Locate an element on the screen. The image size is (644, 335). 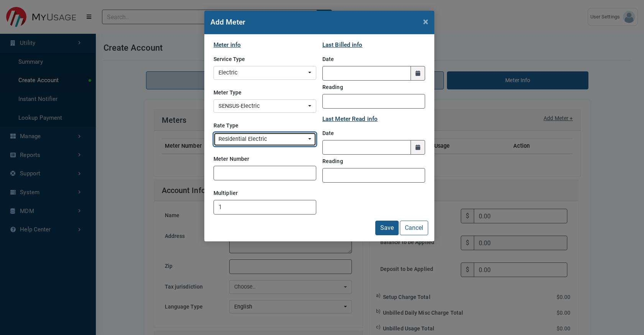
button: Cancel is located at coordinates (414, 228).